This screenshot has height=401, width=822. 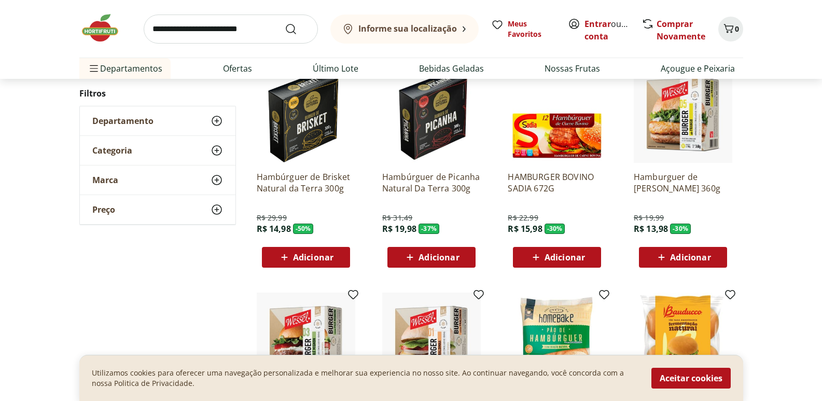 What do you see at coordinates (105, 28) in the screenshot?
I see `img: Hortifruti` at bounding box center [105, 28].